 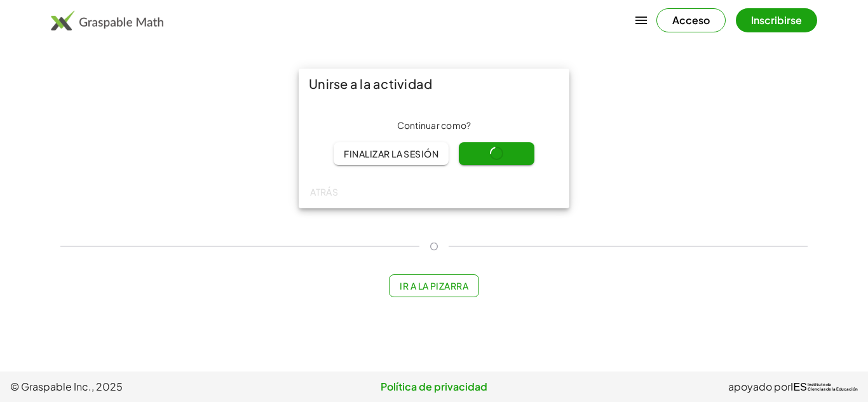 What do you see at coordinates (434, 286) in the screenshot?
I see `button: Ir a la pizarra` at bounding box center [434, 286].